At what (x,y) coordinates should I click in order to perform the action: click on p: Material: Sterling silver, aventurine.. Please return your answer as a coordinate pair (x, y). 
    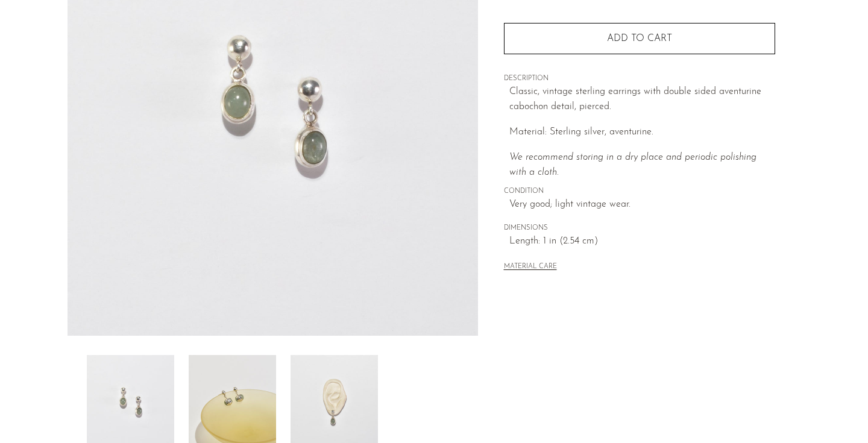
    Looking at the image, I should click on (642, 133).